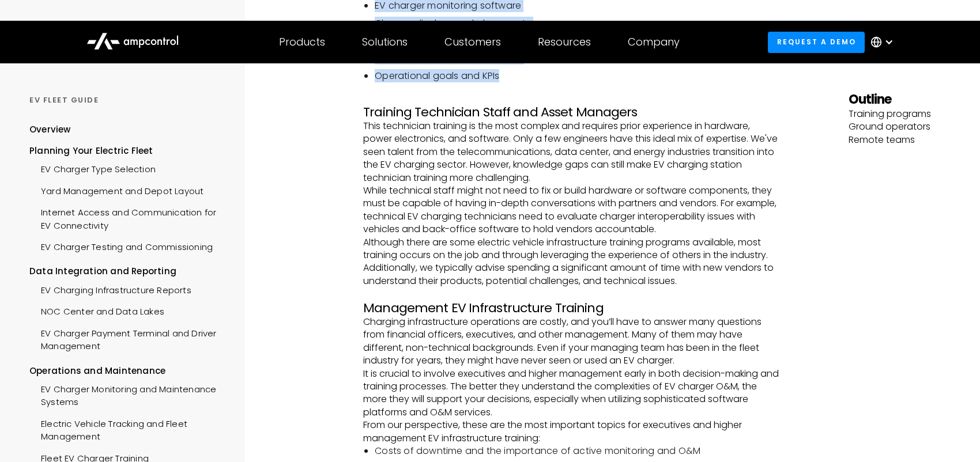  Describe the element at coordinates (384, 42) in the screenshot. I see `div: Solutions` at that location.